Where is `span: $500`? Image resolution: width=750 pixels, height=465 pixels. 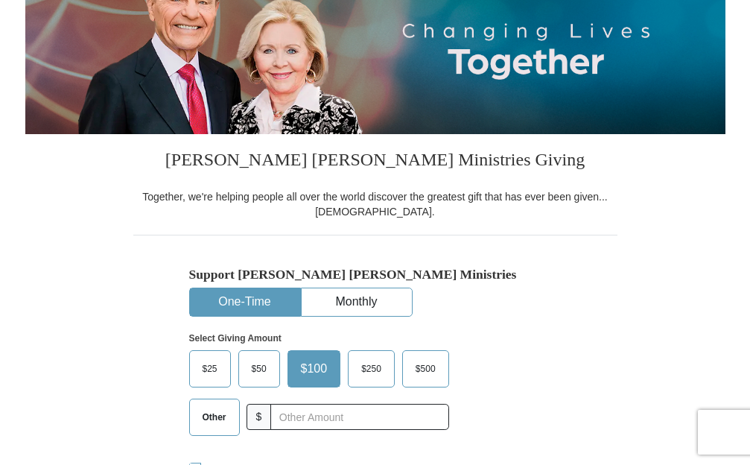
span: $500 is located at coordinates (425, 369).